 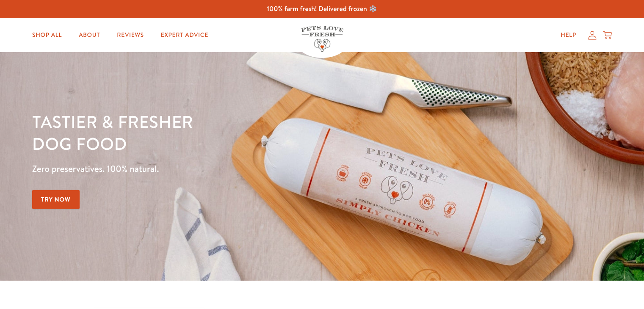 I want to click on h1: Tastier & fresher dog food, so click(x=225, y=132).